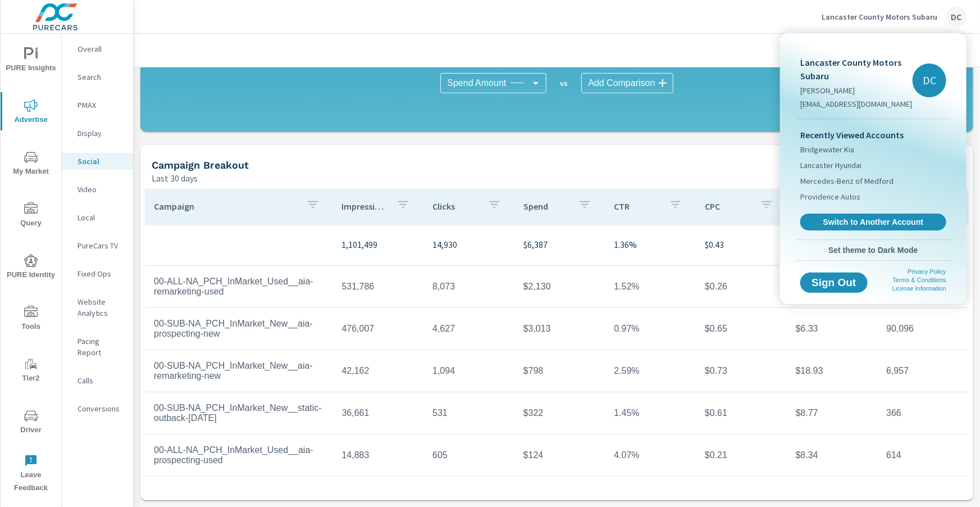  I want to click on p: Recently Viewed Accounts, so click(874, 135).